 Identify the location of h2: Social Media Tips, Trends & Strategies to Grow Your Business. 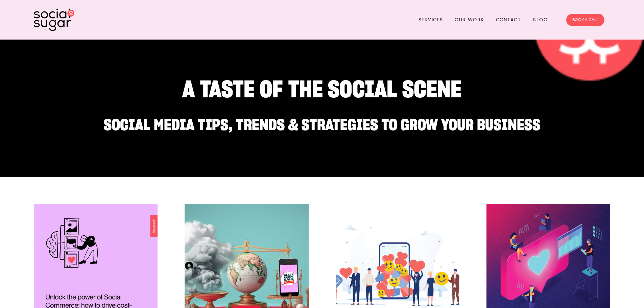
(322, 121).